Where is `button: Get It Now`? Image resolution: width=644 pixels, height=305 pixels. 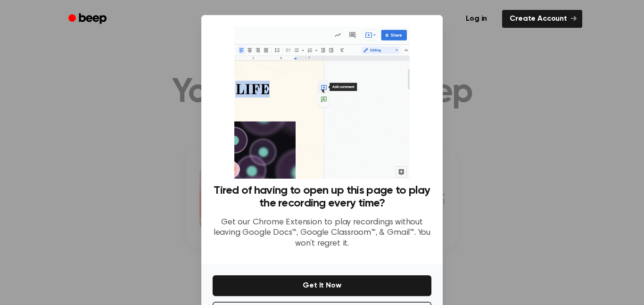 button: Get It Now is located at coordinates (322, 285).